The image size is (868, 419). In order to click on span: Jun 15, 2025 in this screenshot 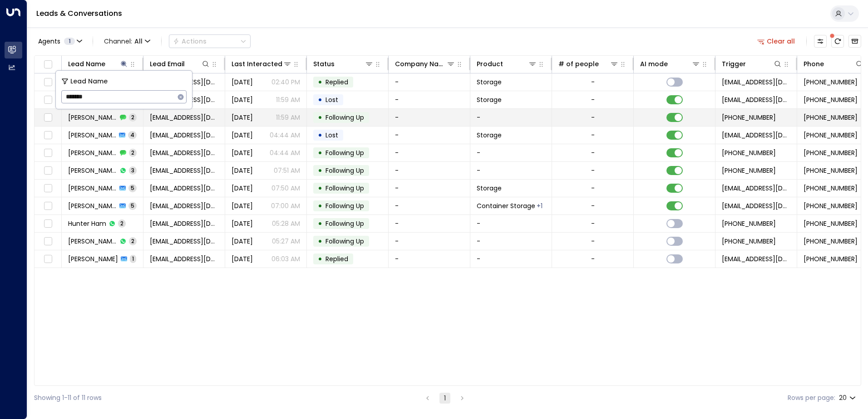, I will do `click(242, 206)`.